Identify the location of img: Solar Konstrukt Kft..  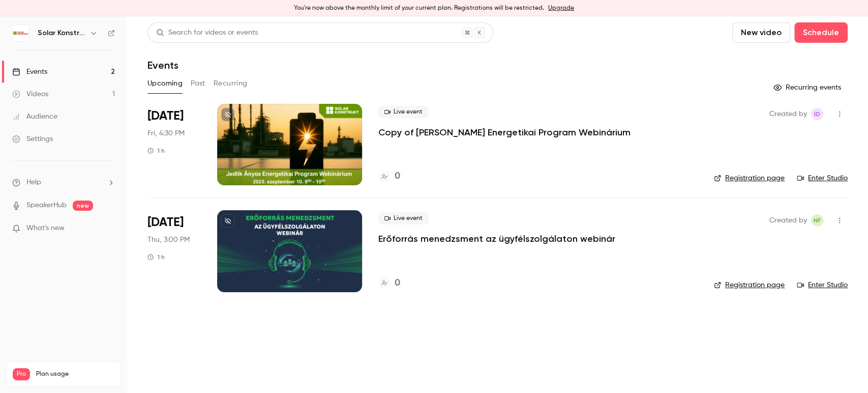
(21, 33).